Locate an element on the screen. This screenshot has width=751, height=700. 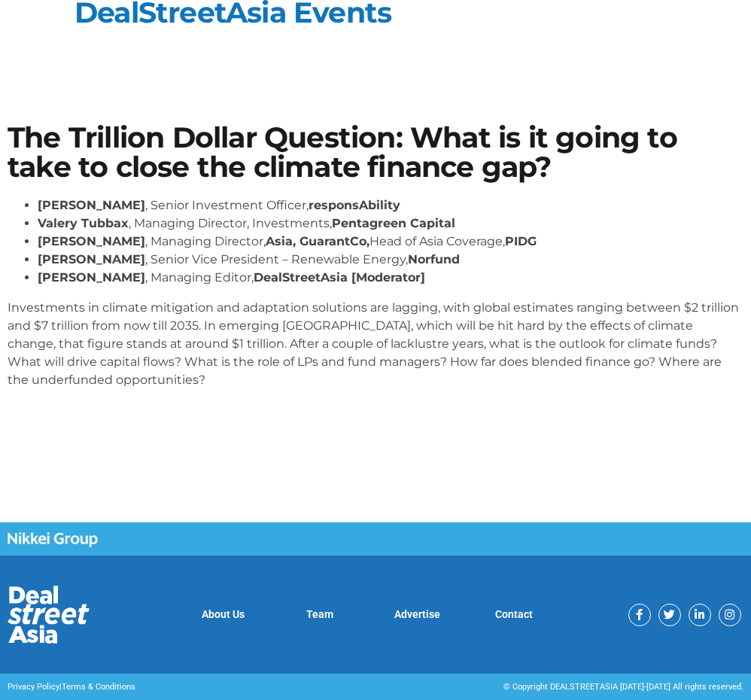
li: , Managing Director, Head of Asia Coverage, is located at coordinates (390, 241).